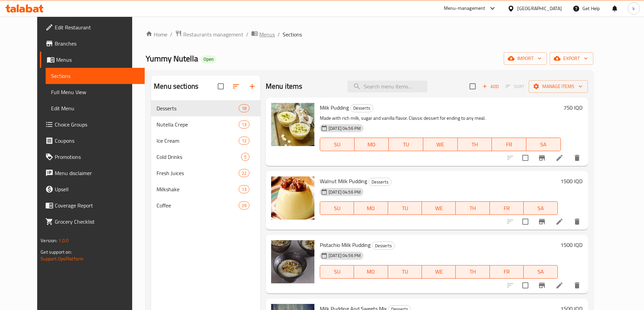 This screenshot has width=644, height=310. Describe the element at coordinates (335, 108) in the screenshot. I see `span: Milk Pudding` at that location.